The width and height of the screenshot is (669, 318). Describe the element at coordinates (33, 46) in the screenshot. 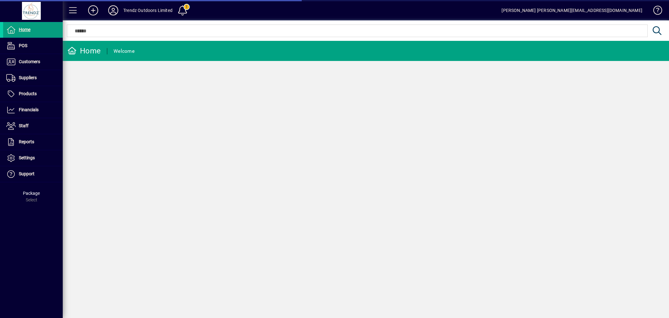

I see `a: POS` at that location.